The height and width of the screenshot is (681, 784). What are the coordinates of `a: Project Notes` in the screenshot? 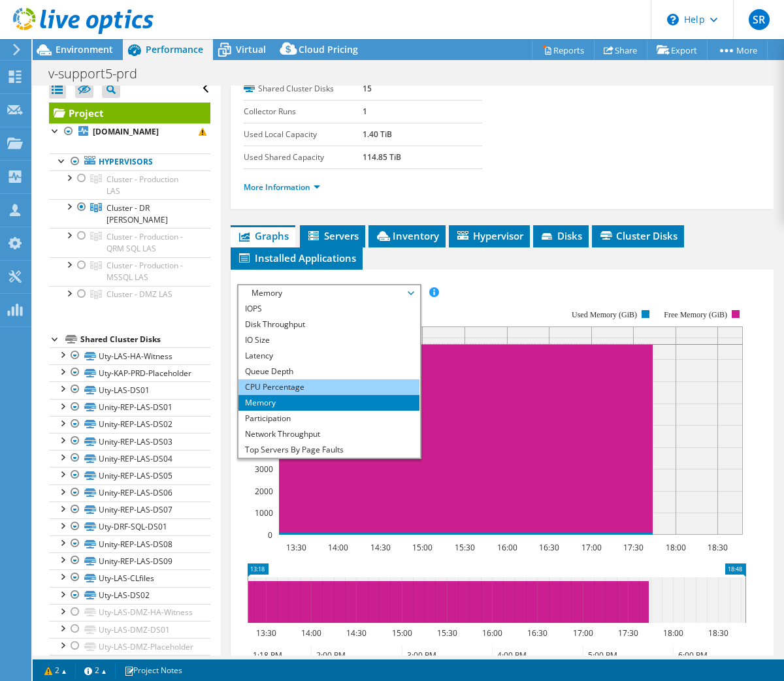 It's located at (153, 670).